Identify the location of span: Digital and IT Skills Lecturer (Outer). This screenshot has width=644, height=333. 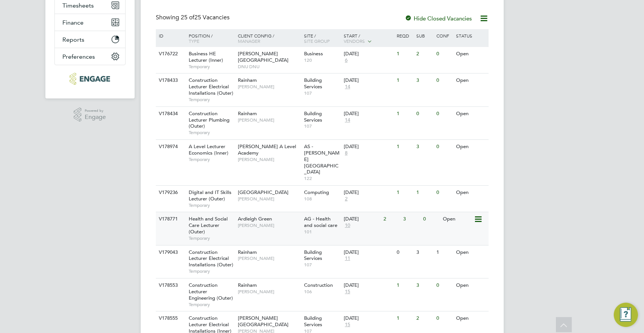
(210, 195).